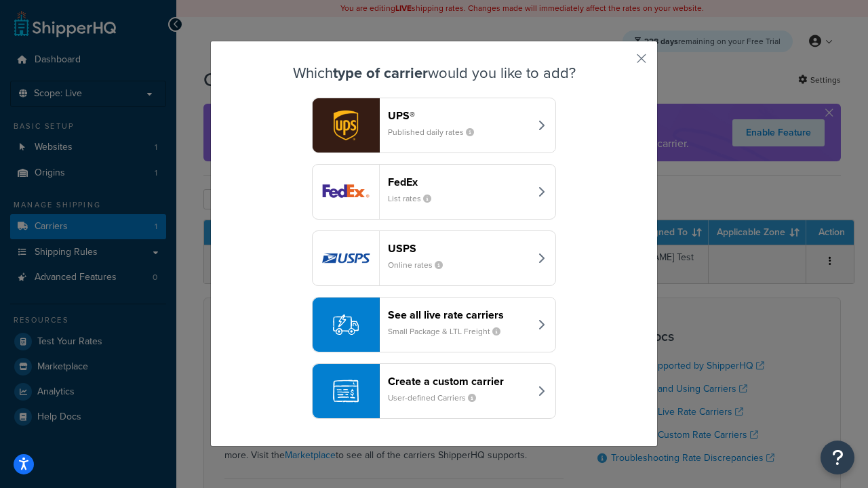 This screenshot has height=488, width=868. What do you see at coordinates (415, 198) in the screenshot?
I see `small: List rates` at bounding box center [415, 198].